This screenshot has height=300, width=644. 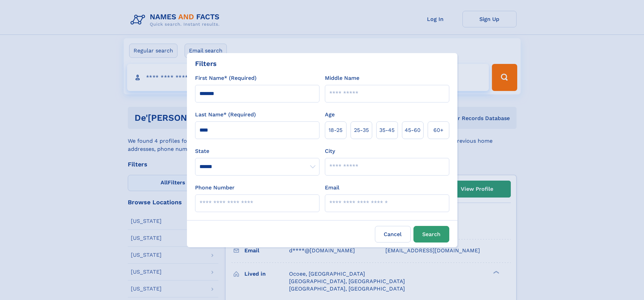 What do you see at coordinates (332, 188) in the screenshot?
I see `label: Email` at bounding box center [332, 188].